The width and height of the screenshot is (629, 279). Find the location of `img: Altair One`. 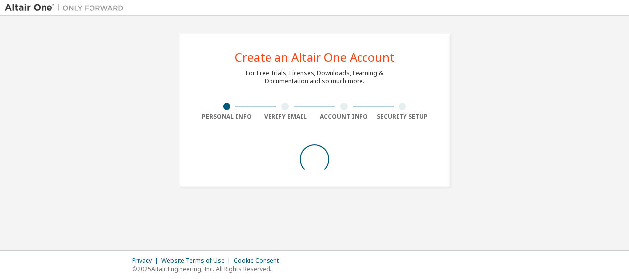

img: Altair One is located at coordinates (67, 8).